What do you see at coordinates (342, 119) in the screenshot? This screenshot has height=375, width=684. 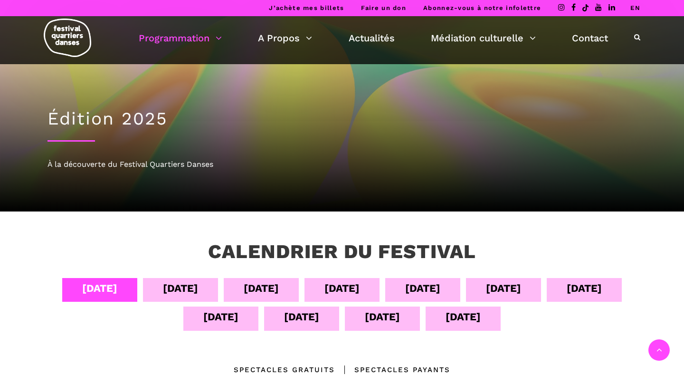 I see `h1: Édition 2025` at bounding box center [342, 119].